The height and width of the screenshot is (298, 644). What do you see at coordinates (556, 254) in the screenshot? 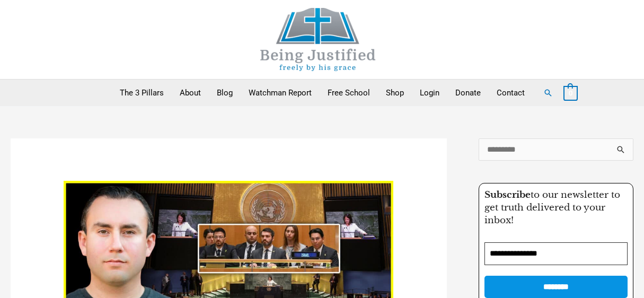
I see `input: Email Address *` at bounding box center [556, 254].